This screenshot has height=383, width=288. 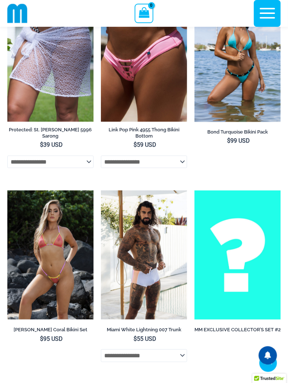 What do you see at coordinates (17, 13) in the screenshot?
I see `img: cropped mm emblem` at bounding box center [17, 13].